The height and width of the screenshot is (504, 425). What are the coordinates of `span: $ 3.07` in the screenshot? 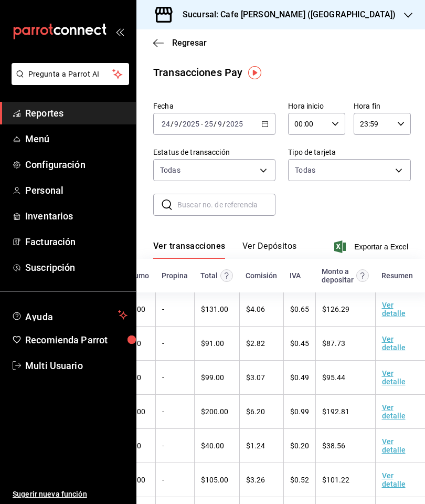 It's located at (255, 378).